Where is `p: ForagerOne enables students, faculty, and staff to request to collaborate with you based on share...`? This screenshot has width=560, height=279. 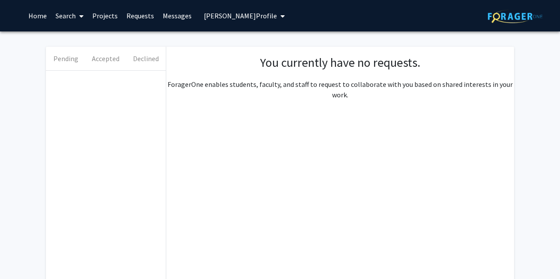 p: ForagerOne enables students, faculty, and staff to request to collaborate with you based on share... is located at coordinates (340, 90).